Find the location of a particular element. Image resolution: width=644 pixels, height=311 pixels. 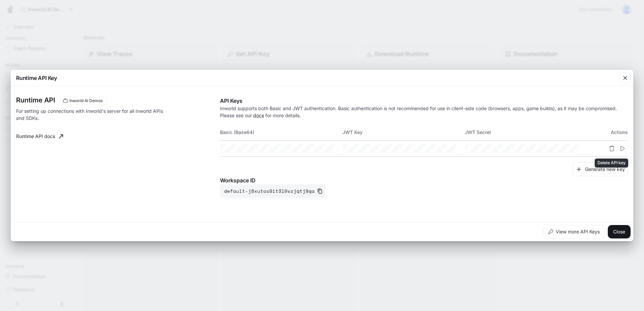

th: JWT Secret is located at coordinates (526, 132).